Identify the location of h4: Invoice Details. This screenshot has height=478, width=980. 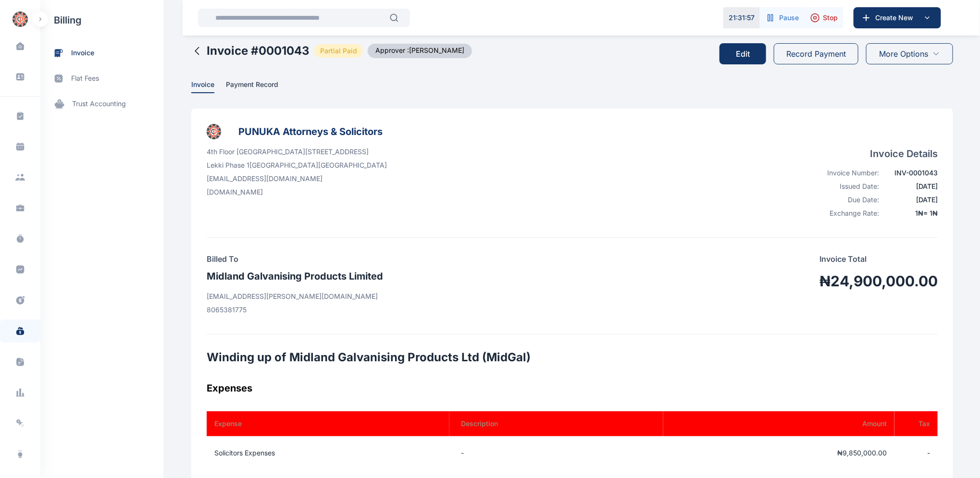
(877, 154).